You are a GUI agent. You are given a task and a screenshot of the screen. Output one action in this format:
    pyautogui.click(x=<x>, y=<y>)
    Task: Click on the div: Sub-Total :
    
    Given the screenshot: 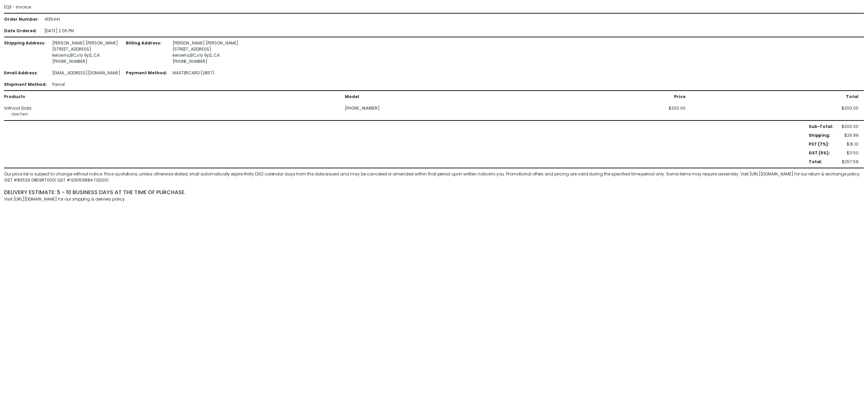 What is the action you would take?
    pyautogui.click(x=821, y=126)
    